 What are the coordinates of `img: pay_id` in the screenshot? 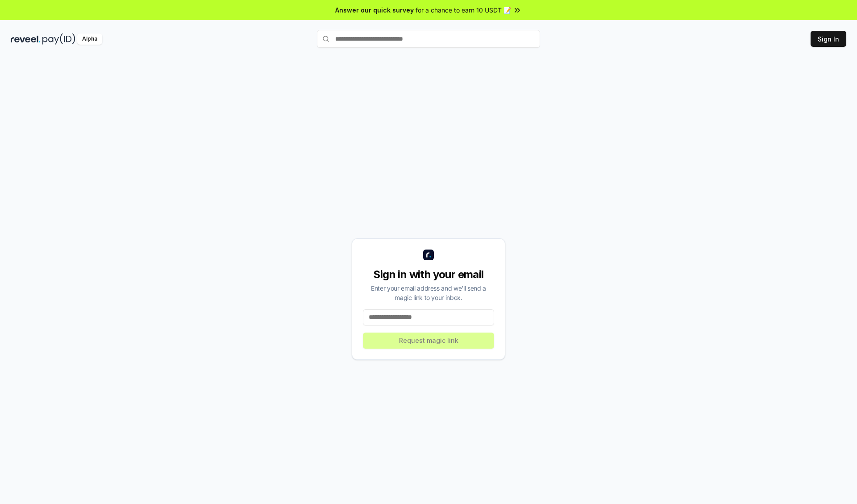 It's located at (59, 38).